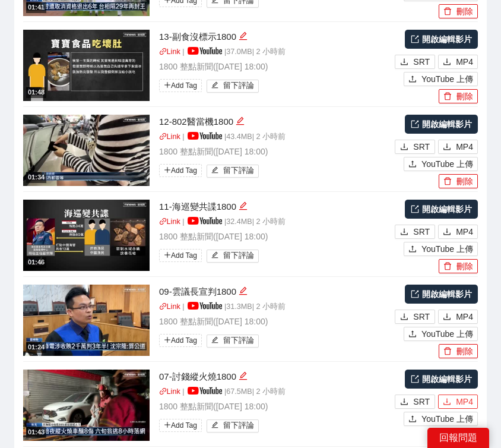 This screenshot has height=448, width=501. I want to click on div: 07-討錢縱火燒1800, so click(275, 376).